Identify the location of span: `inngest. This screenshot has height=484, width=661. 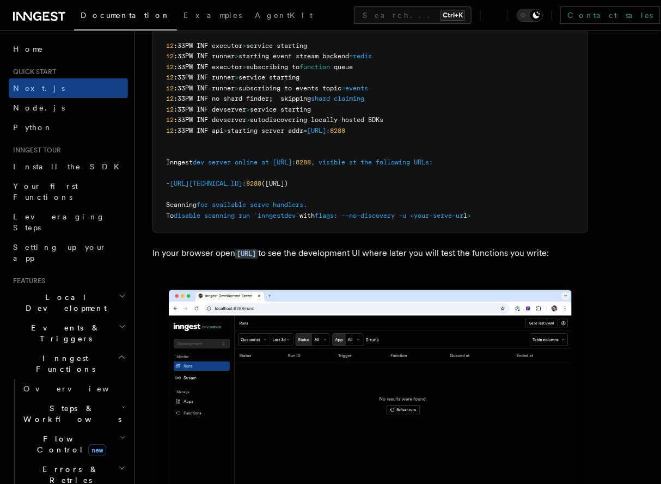
(269, 216).